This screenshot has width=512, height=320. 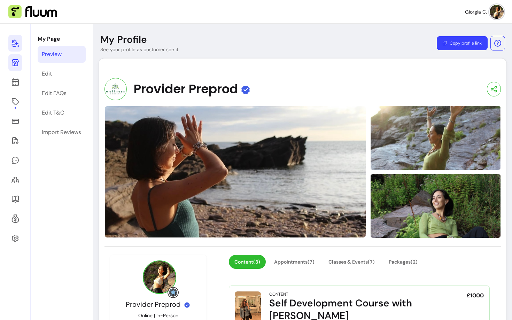 What do you see at coordinates (139, 49) in the screenshot?
I see `p: See your profile as customer see it` at bounding box center [139, 49].